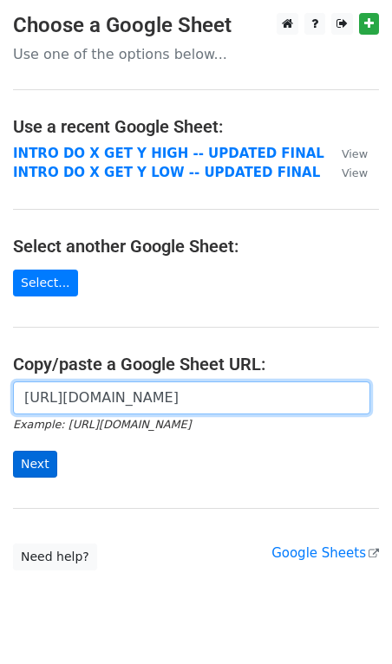  What do you see at coordinates (196, 54) in the screenshot?
I see `p: Use one of the options below...` at bounding box center [196, 54].